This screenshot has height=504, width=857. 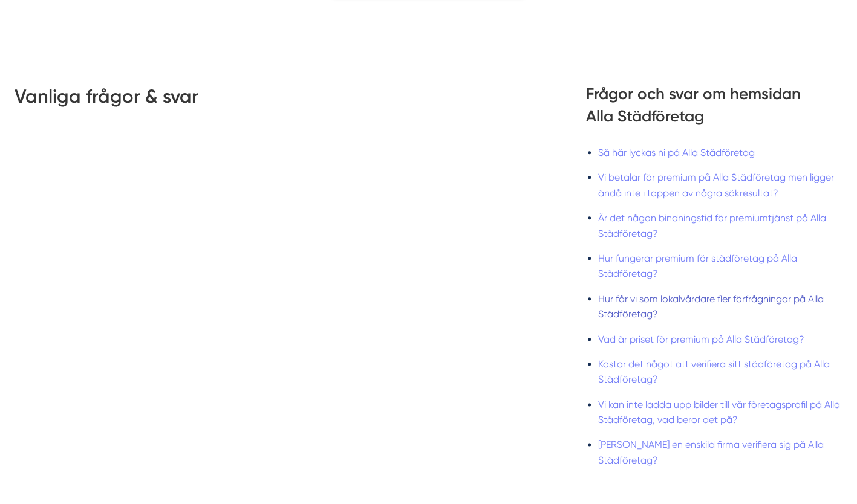 I want to click on h2: Vanliga frågor & svar, so click(x=285, y=101).